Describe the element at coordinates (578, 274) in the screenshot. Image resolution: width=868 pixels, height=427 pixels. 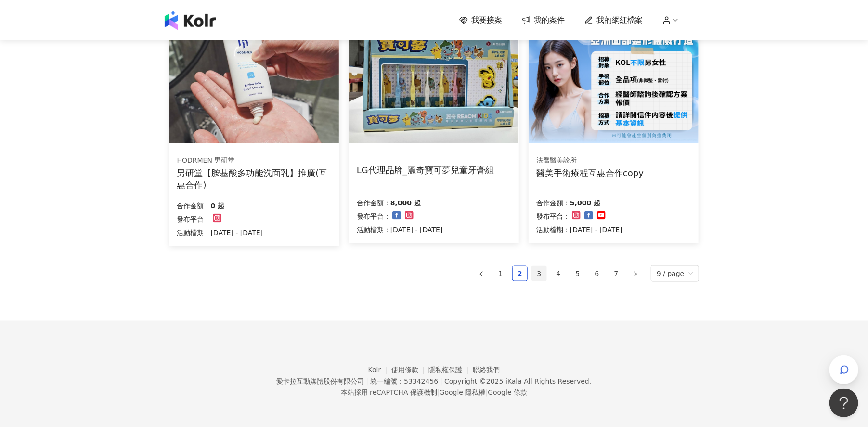
I see `li: 5` at that location.